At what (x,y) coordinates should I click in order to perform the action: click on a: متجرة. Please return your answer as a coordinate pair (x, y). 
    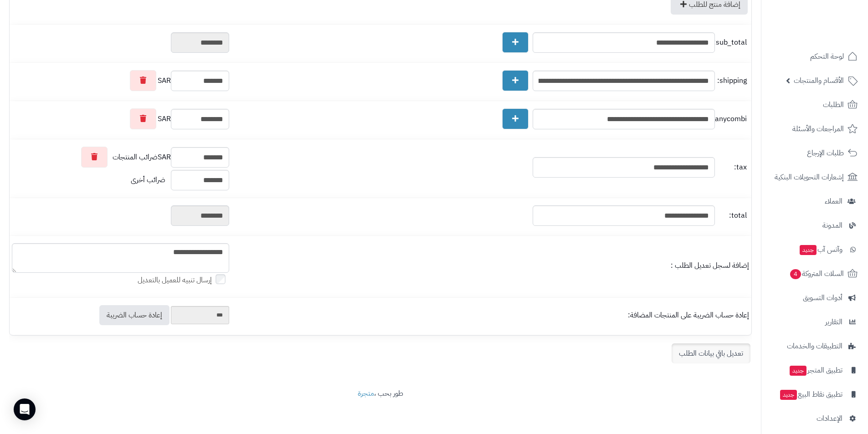
    Looking at the image, I should click on (366, 394).